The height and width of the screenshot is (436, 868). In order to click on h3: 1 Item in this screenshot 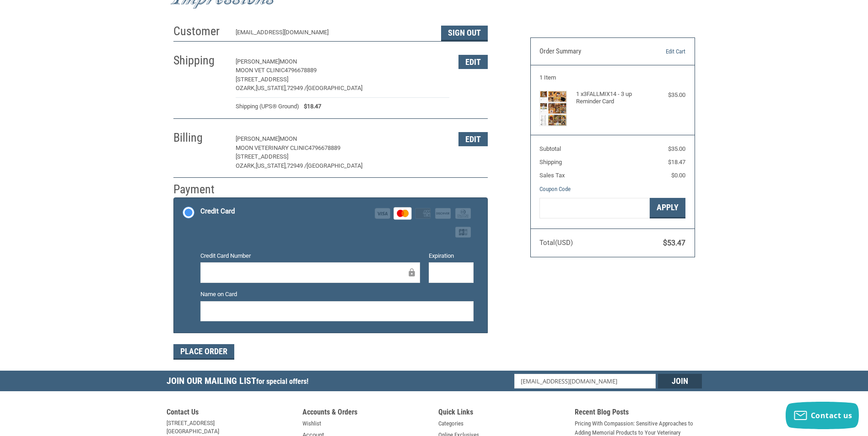, I will do `click(613, 78)`.